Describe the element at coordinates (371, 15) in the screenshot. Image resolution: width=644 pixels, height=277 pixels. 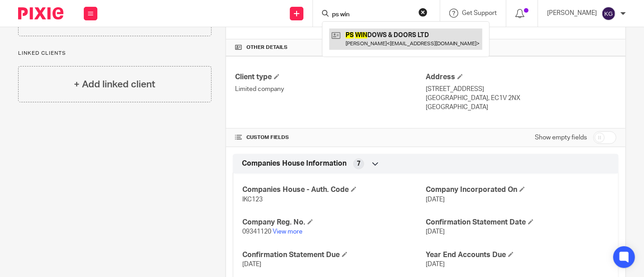
I see `input: Search` at that location.